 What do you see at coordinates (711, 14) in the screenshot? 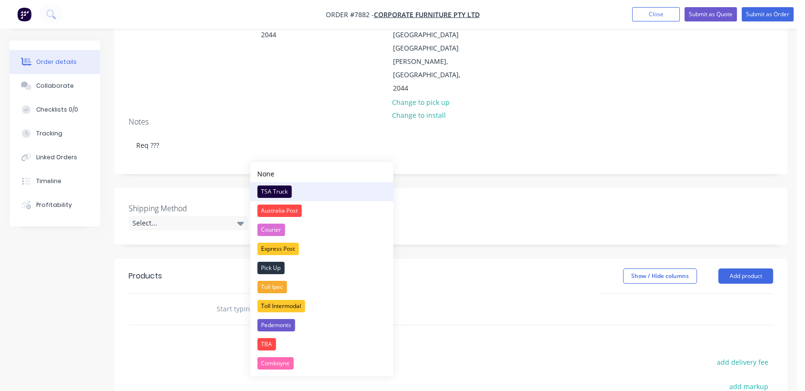
I see `button: Submit as Quote` at bounding box center [711, 14].